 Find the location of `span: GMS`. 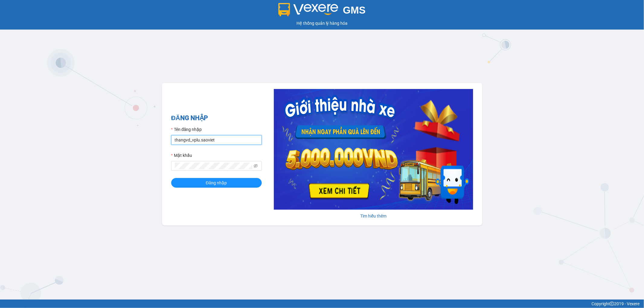

span: GMS is located at coordinates (354, 10).